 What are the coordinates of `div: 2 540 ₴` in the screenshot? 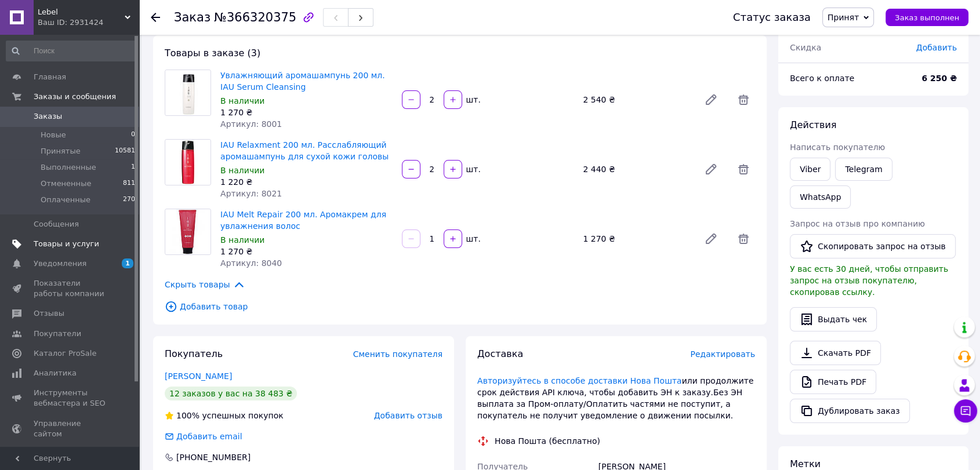 It's located at (636, 100).